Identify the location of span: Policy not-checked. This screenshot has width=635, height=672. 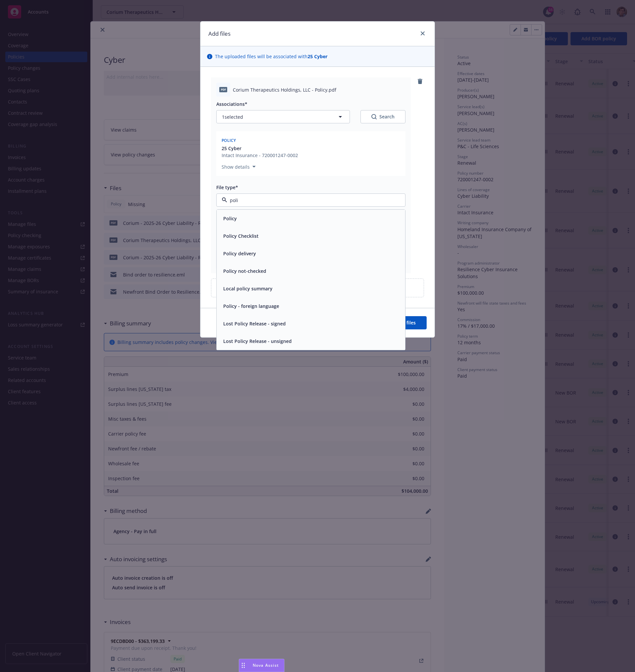
(245, 271).